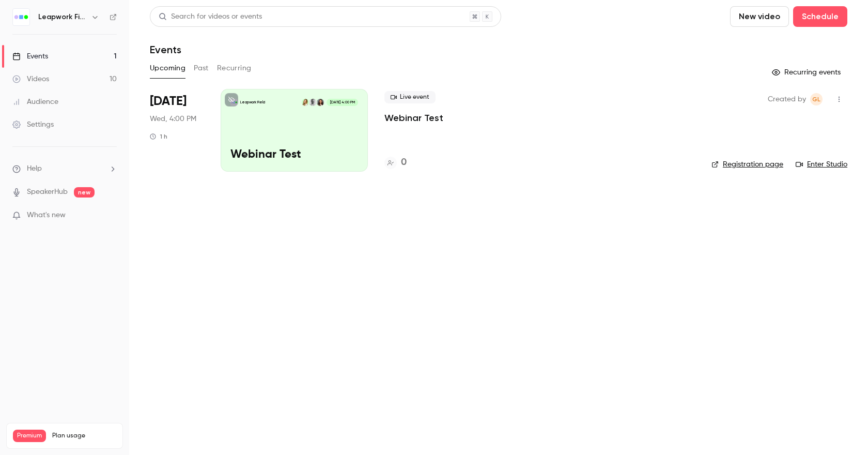 The image size is (868, 455). What do you see at coordinates (84, 192) in the screenshot?
I see `span: new` at bounding box center [84, 192].